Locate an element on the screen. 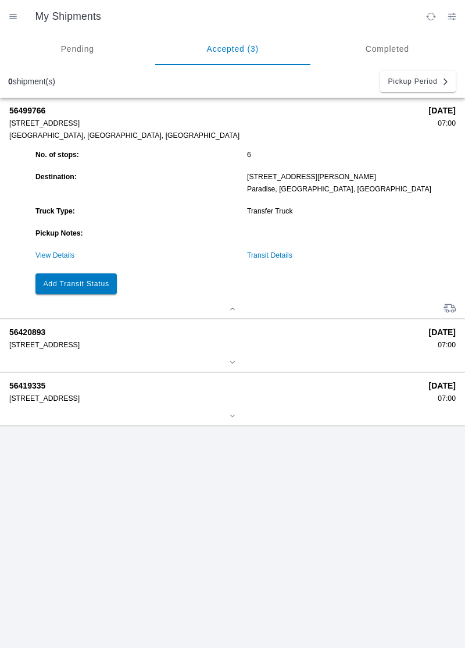 This screenshot has height=648, width=465. b: 0 is located at coordinates (10, 81).